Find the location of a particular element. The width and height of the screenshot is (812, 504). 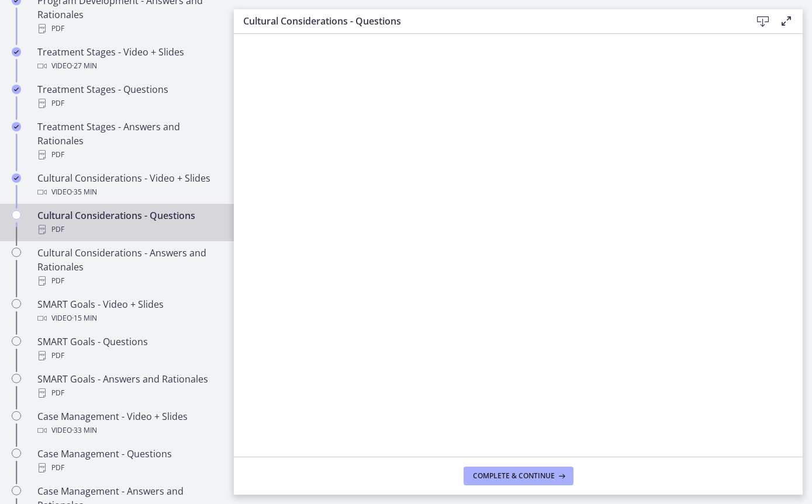

div: Case Management - Video + Slides is located at coordinates (129, 423).